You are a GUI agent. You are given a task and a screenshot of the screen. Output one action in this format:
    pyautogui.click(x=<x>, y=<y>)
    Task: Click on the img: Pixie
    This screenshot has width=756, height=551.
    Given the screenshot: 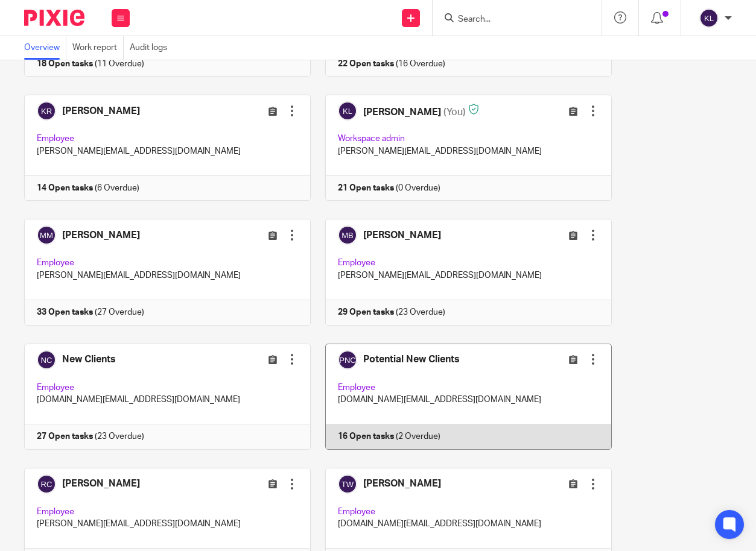 What is the action you would take?
    pyautogui.click(x=54, y=18)
    